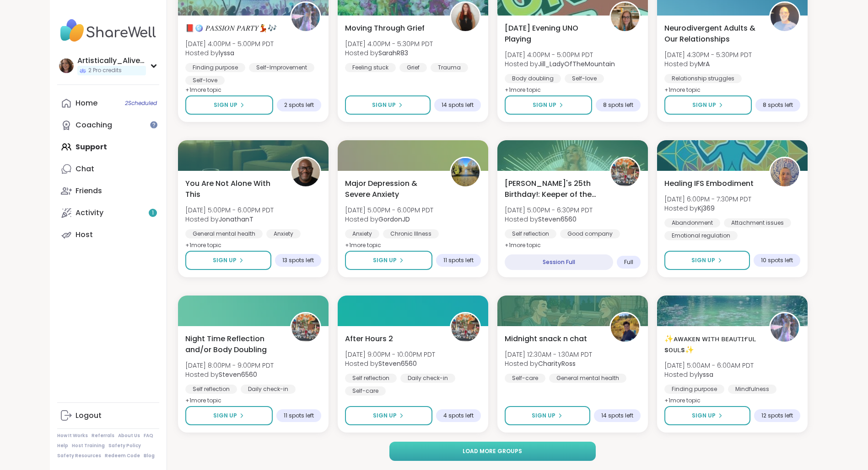  Describe the element at coordinates (88, 416) in the screenshot. I see `div: Logout` at that location.